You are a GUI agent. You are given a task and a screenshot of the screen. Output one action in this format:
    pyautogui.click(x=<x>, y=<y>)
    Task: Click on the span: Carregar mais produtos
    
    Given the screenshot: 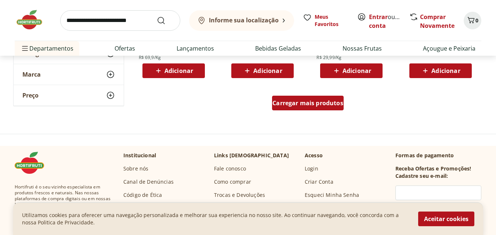 What is the action you would take?
    pyautogui.click(x=308, y=103)
    